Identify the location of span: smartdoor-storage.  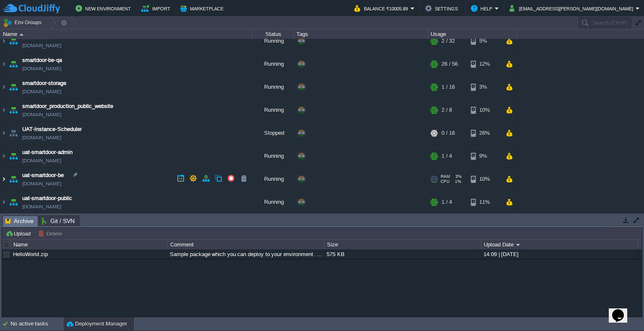
(44, 83).